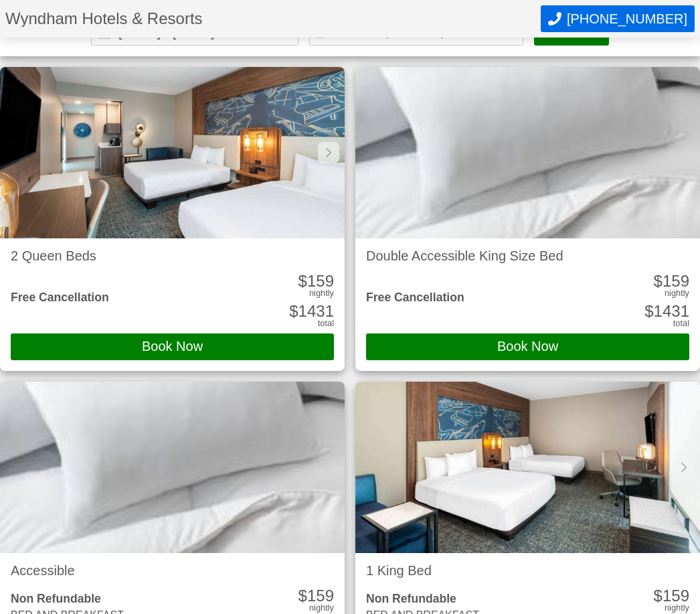  I want to click on h2: 2 Queen Beds, so click(172, 255).